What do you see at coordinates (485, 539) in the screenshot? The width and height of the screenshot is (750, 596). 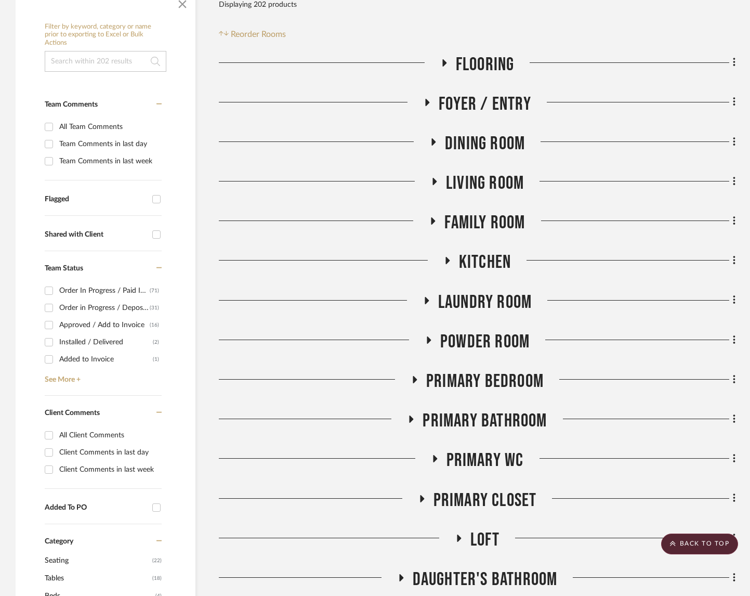 I see `span: Loft` at bounding box center [485, 539].